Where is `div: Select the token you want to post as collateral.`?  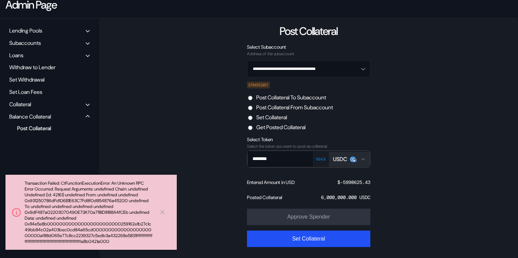 div: Select the token you want to post as collateral. is located at coordinates (308, 146).